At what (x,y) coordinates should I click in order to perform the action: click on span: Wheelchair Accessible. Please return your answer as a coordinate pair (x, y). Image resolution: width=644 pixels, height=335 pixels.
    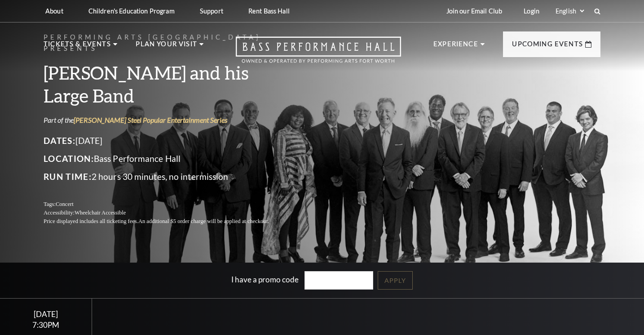
    Looking at the image, I should click on (100, 213).